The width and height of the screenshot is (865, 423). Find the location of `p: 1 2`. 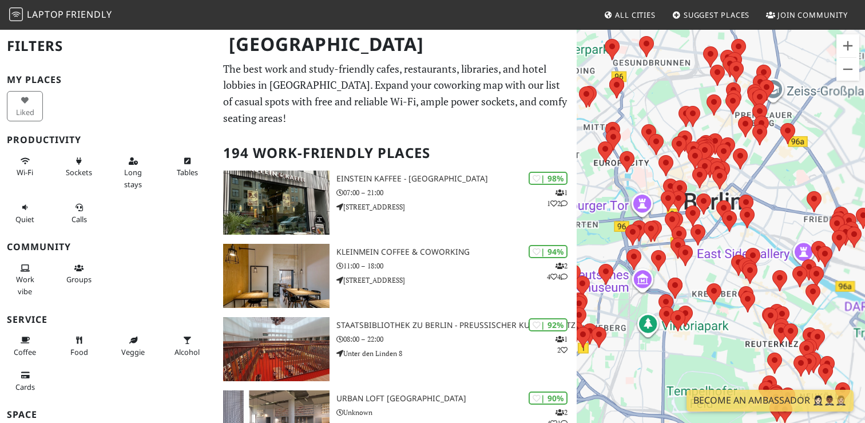

p: 1 2 is located at coordinates (561, 345).